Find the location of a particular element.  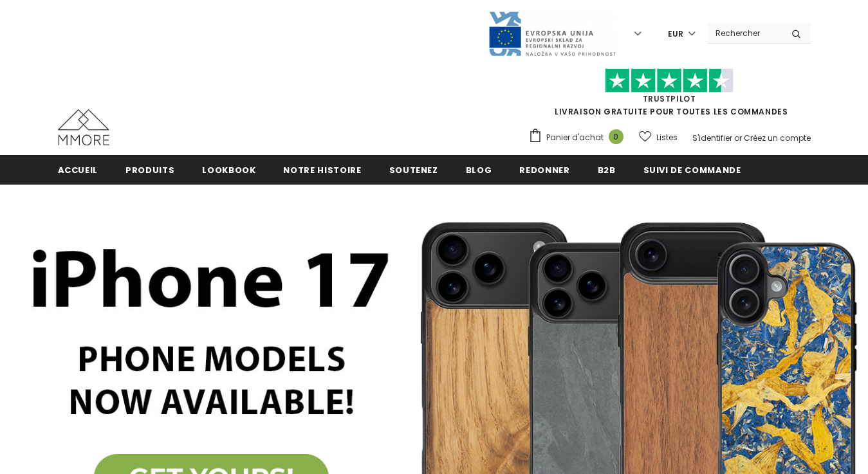

input: Search Site is located at coordinates (745, 33).